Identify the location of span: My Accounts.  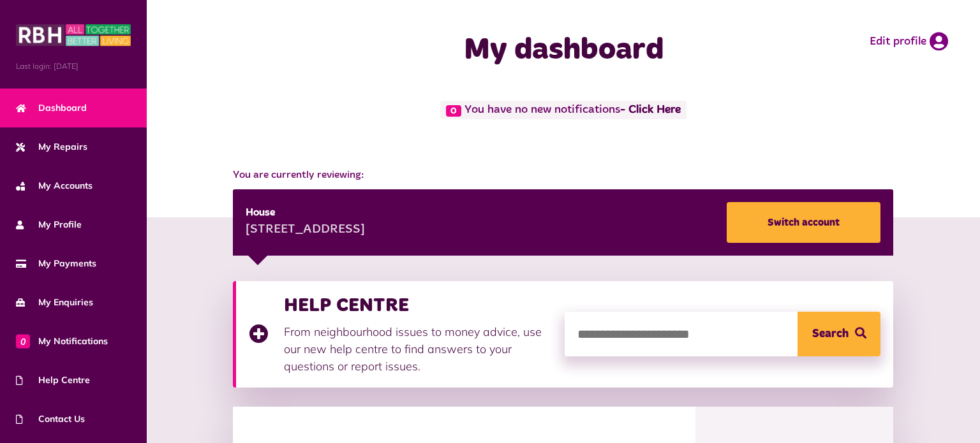
(54, 186).